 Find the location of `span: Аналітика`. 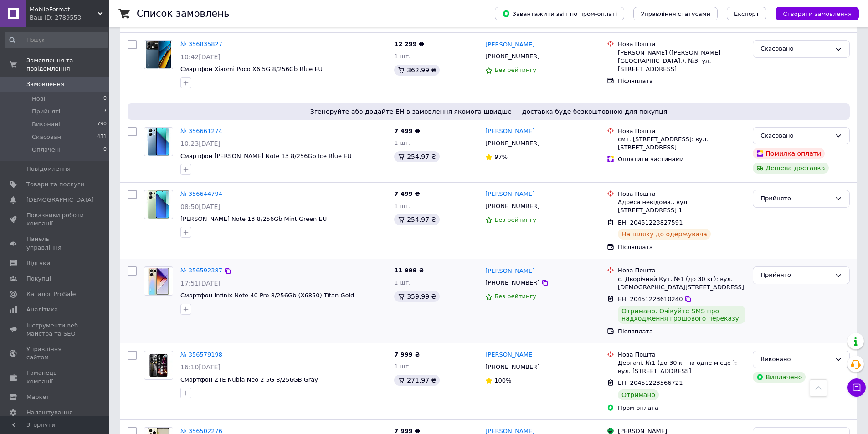

span: Аналітика is located at coordinates (42, 309).